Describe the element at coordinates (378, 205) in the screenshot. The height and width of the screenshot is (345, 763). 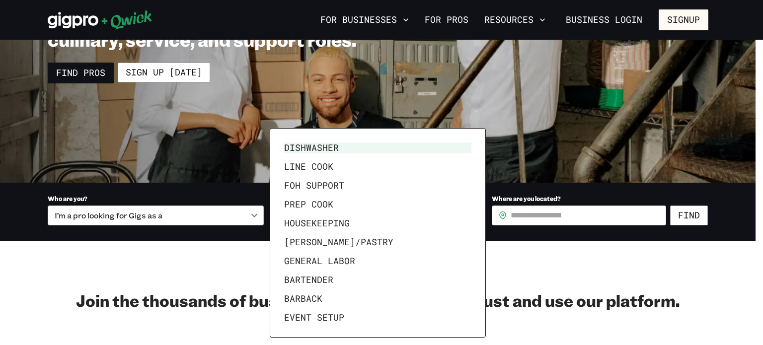
I see `li: Prep Cook` at that location.